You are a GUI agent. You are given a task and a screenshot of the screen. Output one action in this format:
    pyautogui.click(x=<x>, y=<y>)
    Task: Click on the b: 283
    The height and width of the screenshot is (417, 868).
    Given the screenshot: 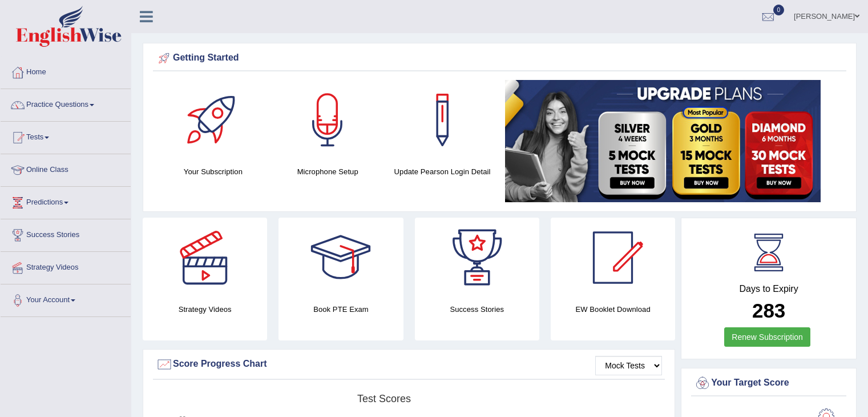 What is the action you would take?
    pyautogui.click(x=769, y=310)
    